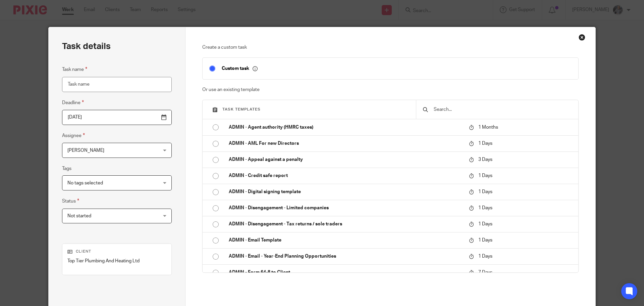  Describe the element at coordinates (74, 69) in the screenshot. I see `label: Task name` at that location.